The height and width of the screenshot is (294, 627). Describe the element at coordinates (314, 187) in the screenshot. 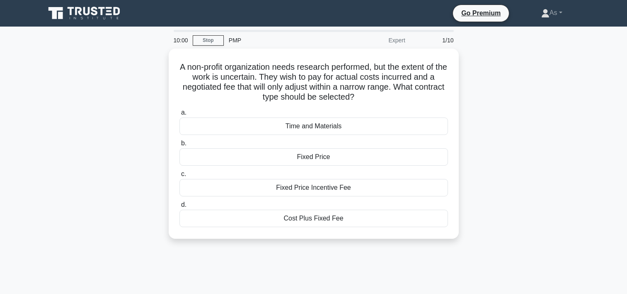

I see `div: Fixed Price Incentive Fee` at that location.